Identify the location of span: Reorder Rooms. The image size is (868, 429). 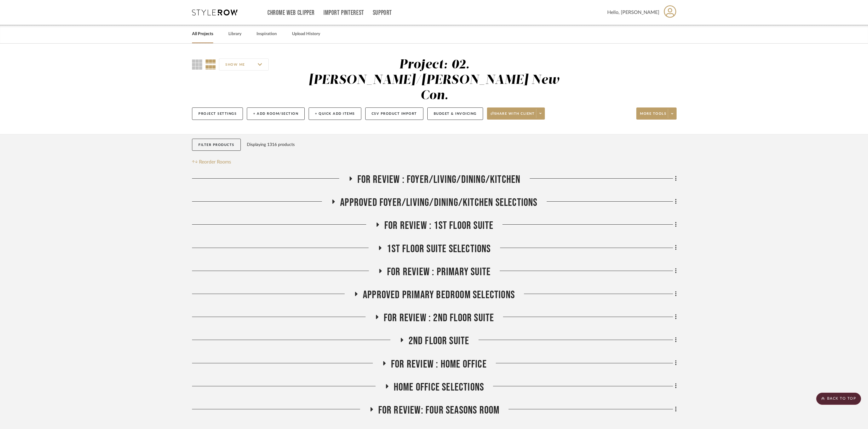
(215, 162).